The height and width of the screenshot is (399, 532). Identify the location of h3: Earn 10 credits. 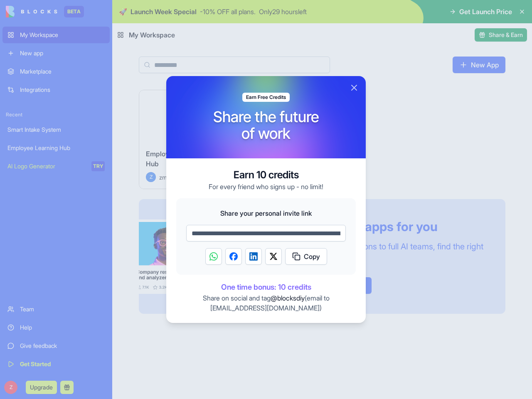
(266, 175).